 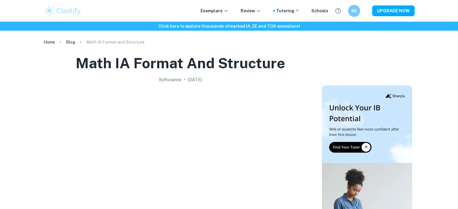 What do you see at coordinates (214, 11) in the screenshot?
I see `p: Exemplars` at bounding box center [214, 11].